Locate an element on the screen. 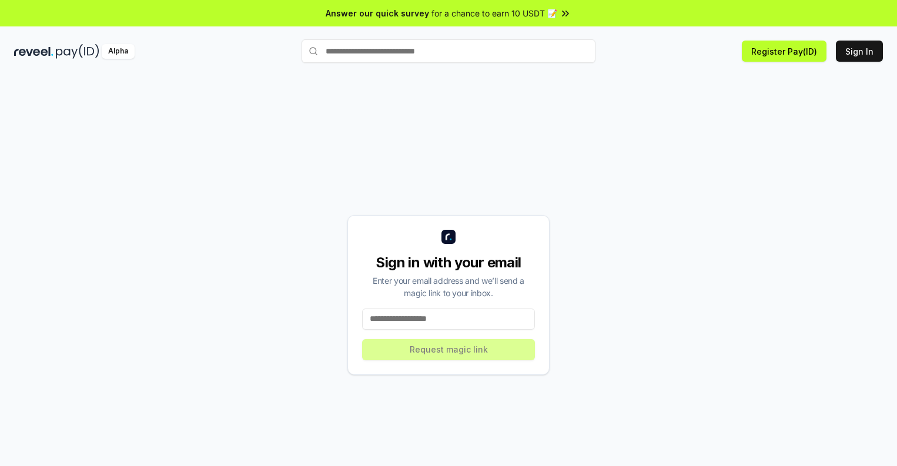 This screenshot has width=897, height=466. span: Answer our quick survey is located at coordinates (377, 13).